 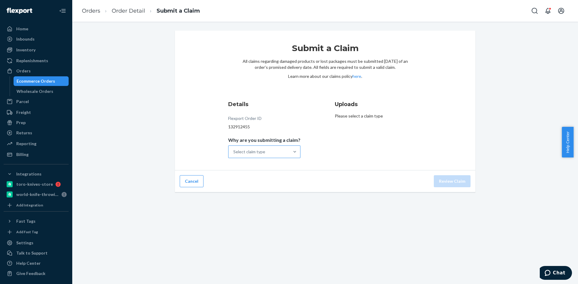 What do you see at coordinates (325, 76) in the screenshot?
I see `p: Learn more about our claims policy .` at bounding box center [325, 76].